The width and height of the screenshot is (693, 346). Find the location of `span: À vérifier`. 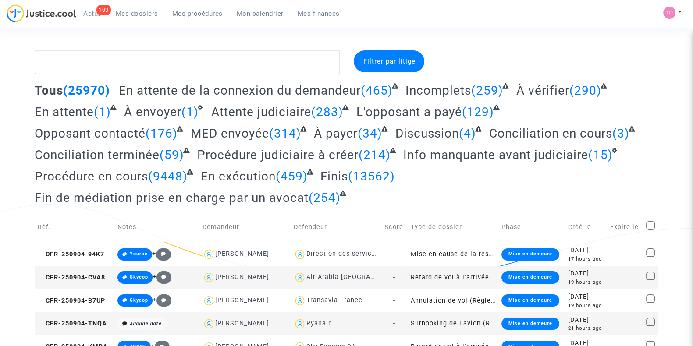

span: À vérifier is located at coordinates (543, 90).